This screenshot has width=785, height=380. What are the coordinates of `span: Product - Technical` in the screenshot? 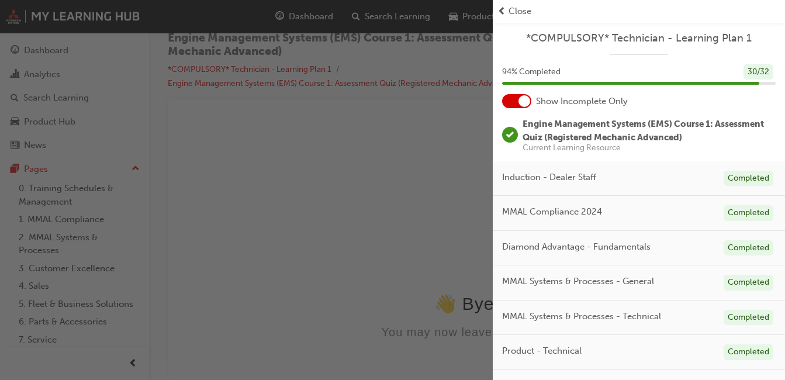 It's located at (542, 351).